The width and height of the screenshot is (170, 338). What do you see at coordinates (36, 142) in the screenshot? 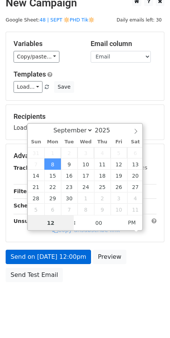
I see `span: Sun` at bounding box center [36, 142].